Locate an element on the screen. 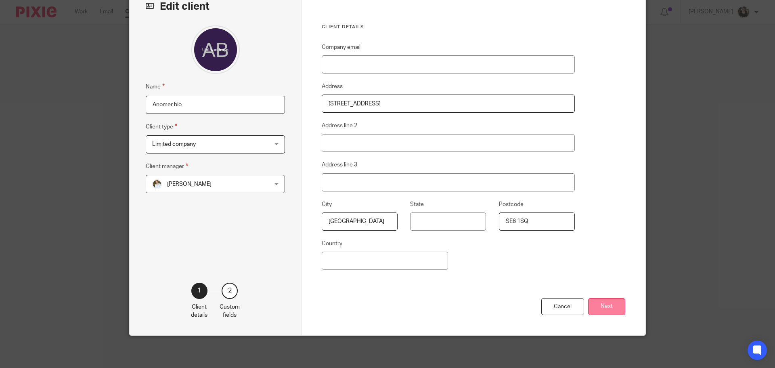 Image resolution: width=775 pixels, height=368 pixels. span: Limited company is located at coordinates (174, 144).